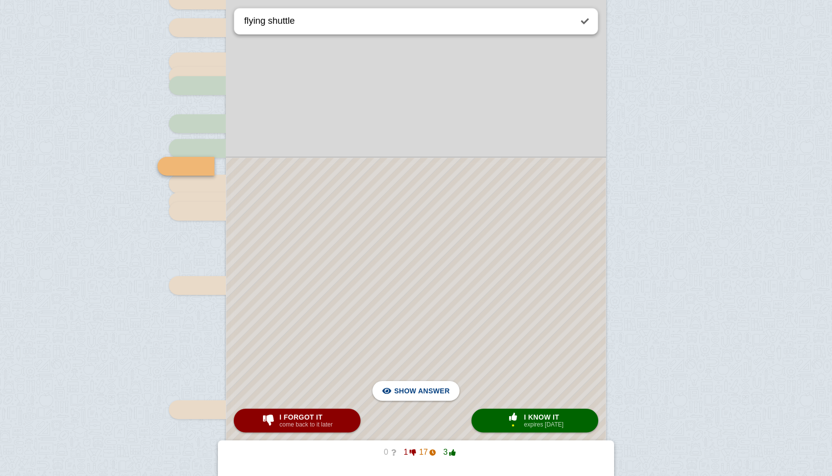 The width and height of the screenshot is (832, 476). Describe the element at coordinates (422, 391) in the screenshot. I see `span: Show answer` at that location.